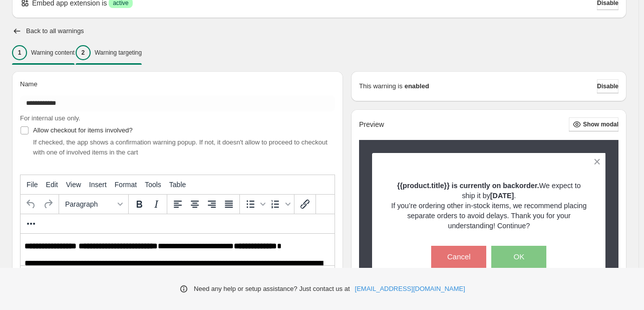  What do you see at coordinates (254, 204) in the screenshot?
I see `div: Bullet list` at bounding box center [254, 204].